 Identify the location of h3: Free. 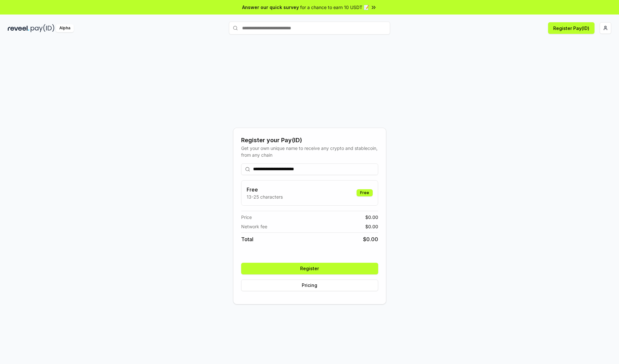
(265, 189).